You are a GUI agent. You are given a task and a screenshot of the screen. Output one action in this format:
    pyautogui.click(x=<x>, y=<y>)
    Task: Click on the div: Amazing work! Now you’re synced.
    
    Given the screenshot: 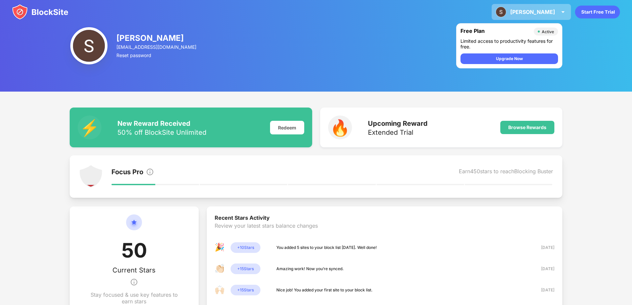 What is the action you would take?
    pyautogui.click(x=310, y=269)
    